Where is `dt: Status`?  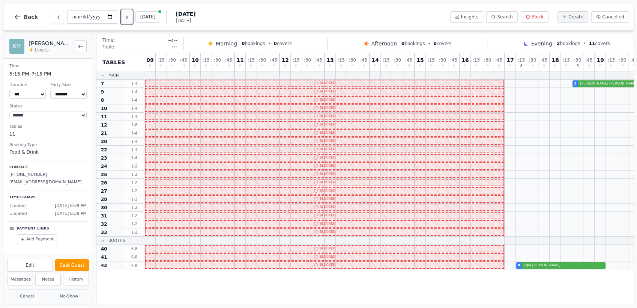 dt: Status is located at coordinates (48, 106).